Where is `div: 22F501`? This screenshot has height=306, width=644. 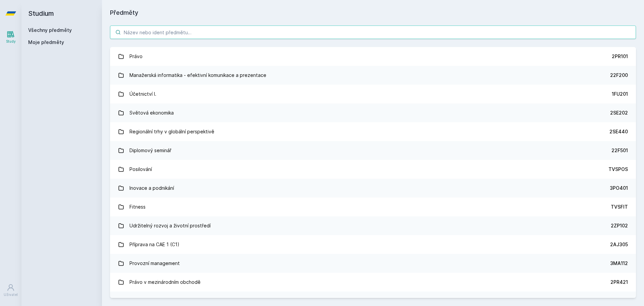 div: 22F501 is located at coordinates (620, 150).